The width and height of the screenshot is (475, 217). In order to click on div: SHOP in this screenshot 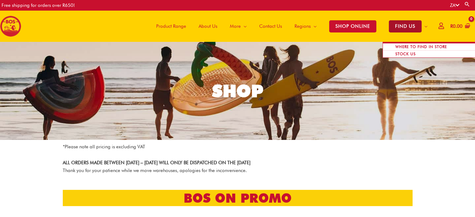, I will do `click(238, 91)`.